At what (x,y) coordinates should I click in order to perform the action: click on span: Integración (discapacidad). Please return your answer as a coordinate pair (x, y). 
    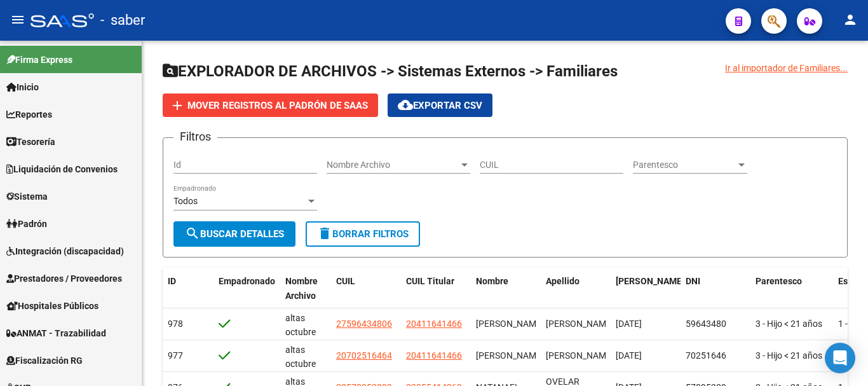
    Looking at the image, I should click on (65, 251).